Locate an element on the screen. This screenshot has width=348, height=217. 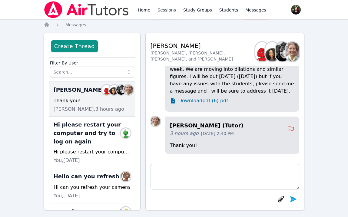
img: Sara Martirosyan is located at coordinates (126, 212).